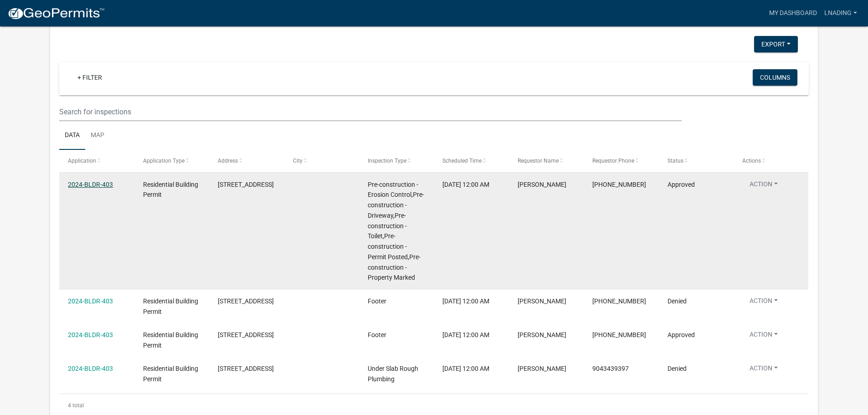 The width and height of the screenshot is (868, 415). I want to click on button: Columns, so click(775, 77).